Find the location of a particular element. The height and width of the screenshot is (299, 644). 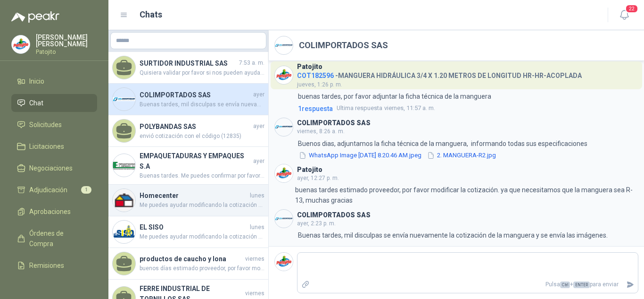

h4: POLYBANDAS SAS is located at coordinates (195, 126).